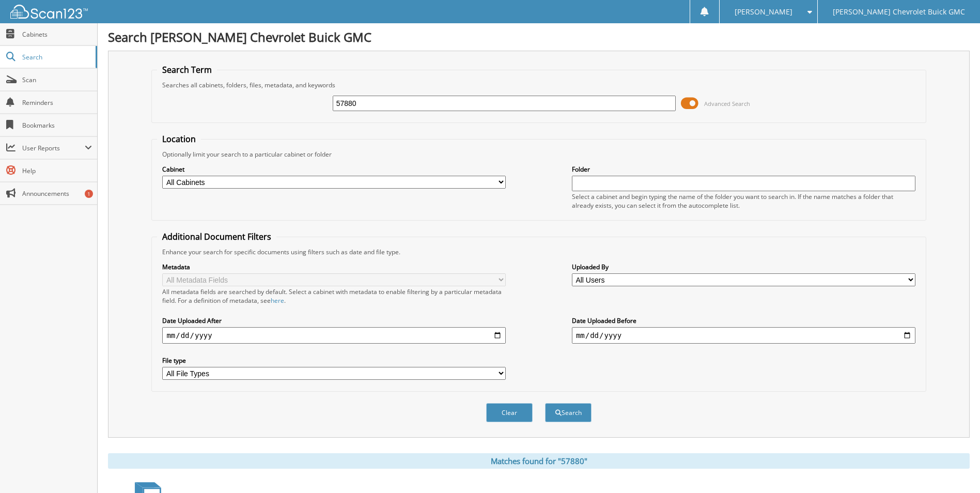 The width and height of the screenshot is (980, 493). Describe the element at coordinates (743, 201) in the screenshot. I see `div: Select a cabinet and begin typing the name of the folder you want to search in. If the name match...` at that location.